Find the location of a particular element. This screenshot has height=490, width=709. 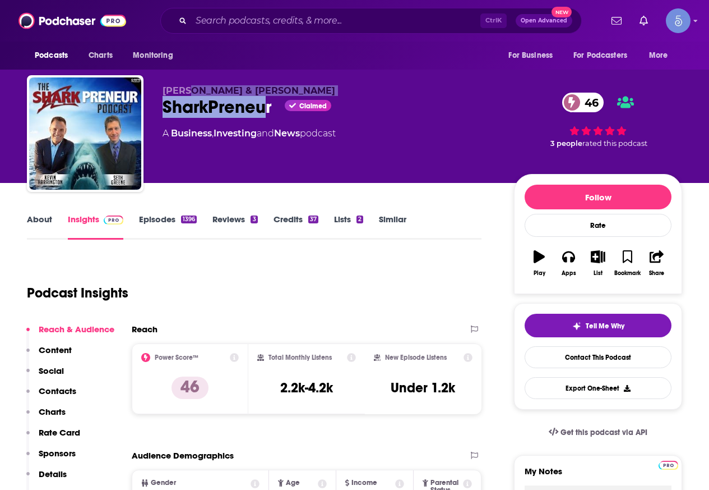

a: Get this podcast via API is located at coordinates (598, 432).